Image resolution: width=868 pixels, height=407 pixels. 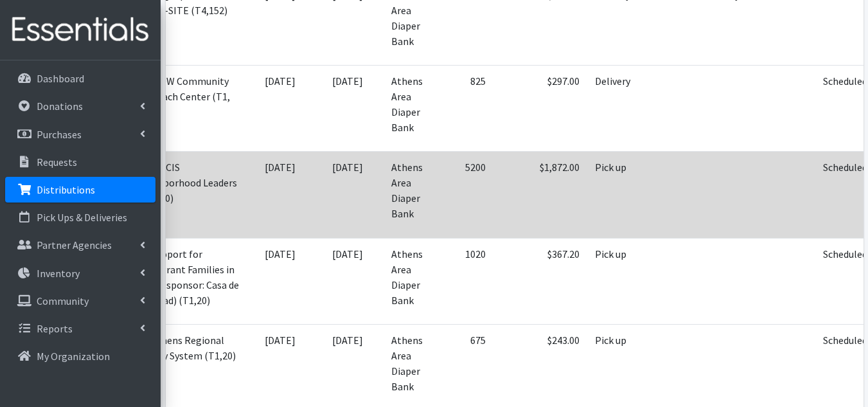 I want to click on a: Dashboard, so click(x=80, y=78).